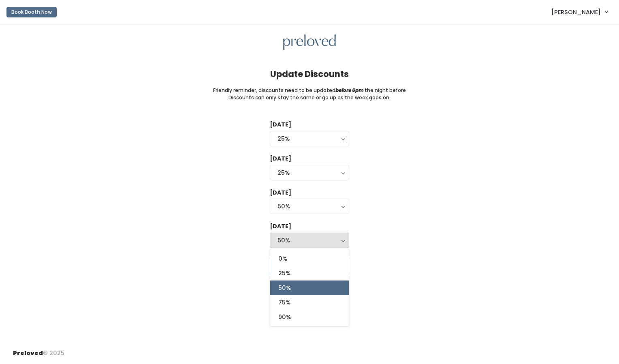 The width and height of the screenshot is (619, 364). I want to click on a: Book Booth Now, so click(32, 12).